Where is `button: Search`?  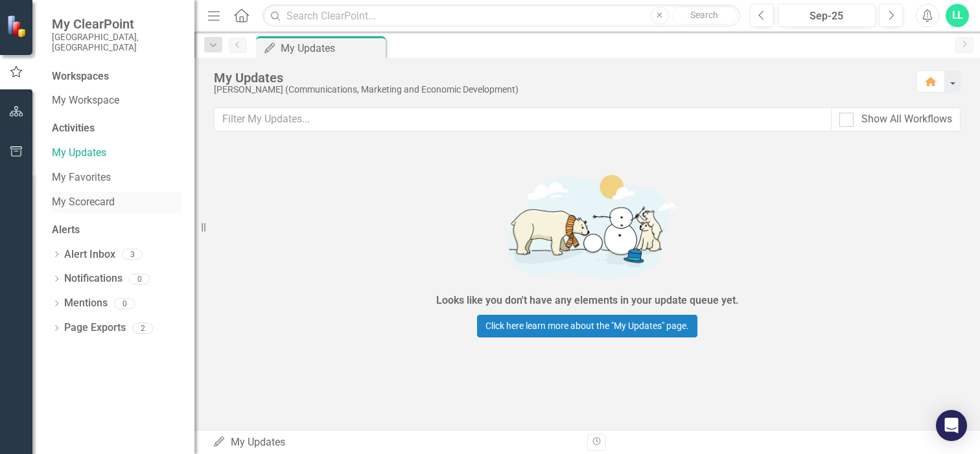 button: Search is located at coordinates (705, 15).